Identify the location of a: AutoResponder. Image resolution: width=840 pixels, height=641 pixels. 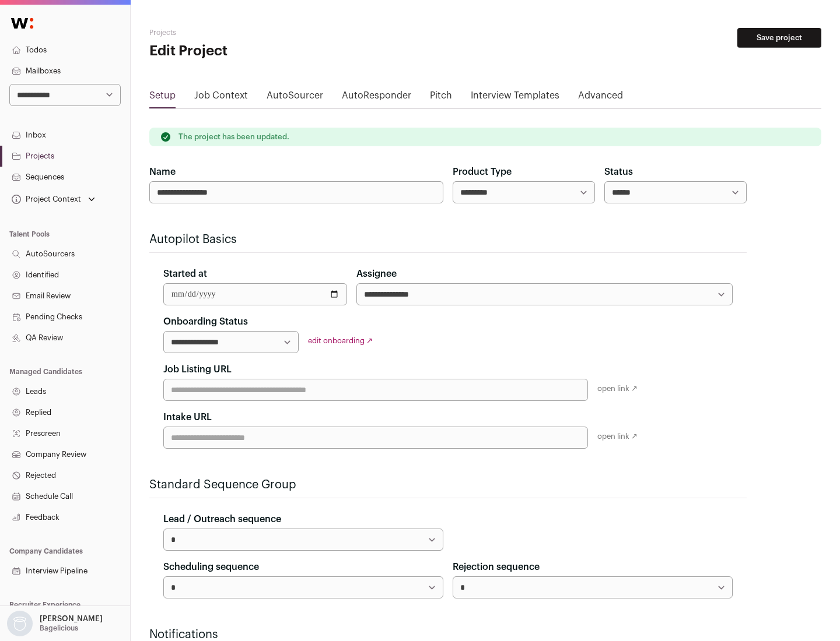
(377, 98).